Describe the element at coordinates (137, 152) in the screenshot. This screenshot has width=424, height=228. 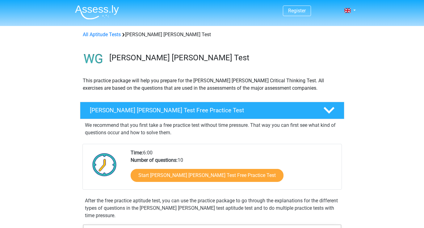
I see `b: Time:` at that location.